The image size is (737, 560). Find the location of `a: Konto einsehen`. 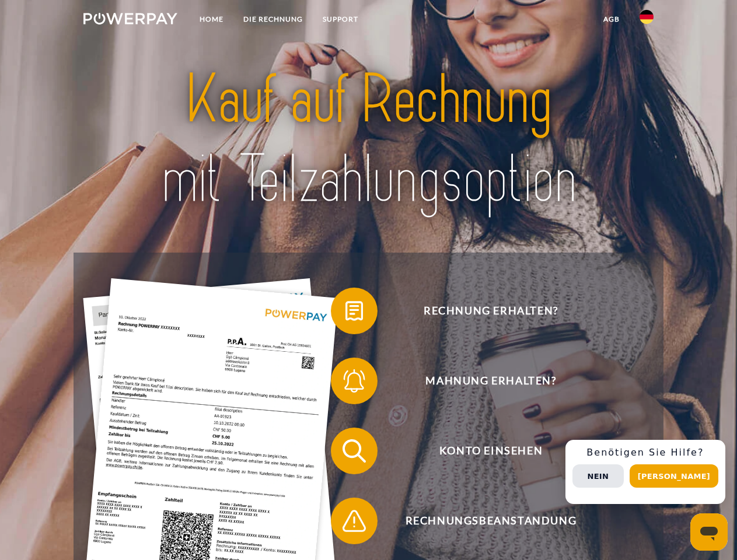

a: Konto einsehen is located at coordinates (482, 451).